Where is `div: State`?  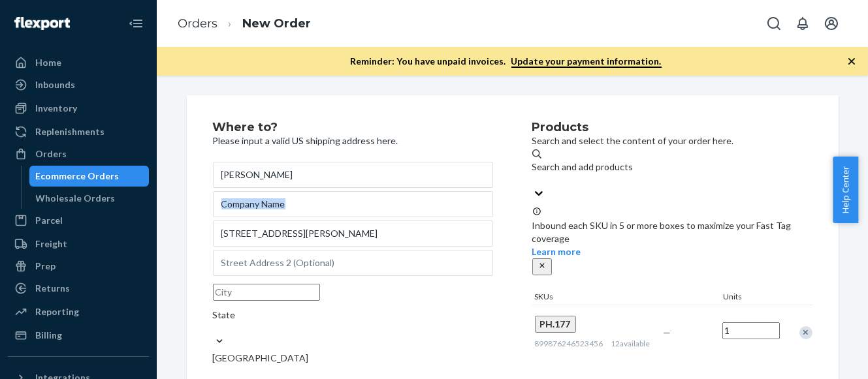 div: State is located at coordinates (353, 315).